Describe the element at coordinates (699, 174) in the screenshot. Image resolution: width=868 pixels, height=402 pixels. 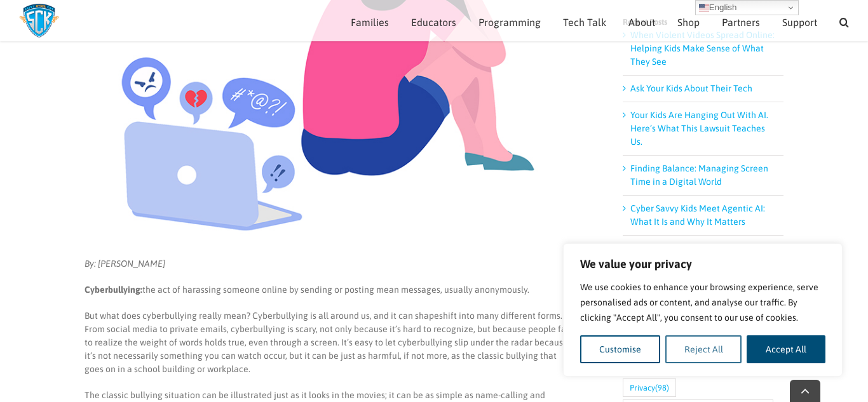
I see `a: Finding Balance: Managing Screen Time in a Digital World` at that location.